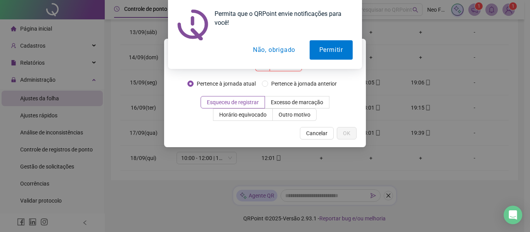 The height and width of the screenshot is (232, 530). I want to click on span: Horário equivocado, so click(243, 115).